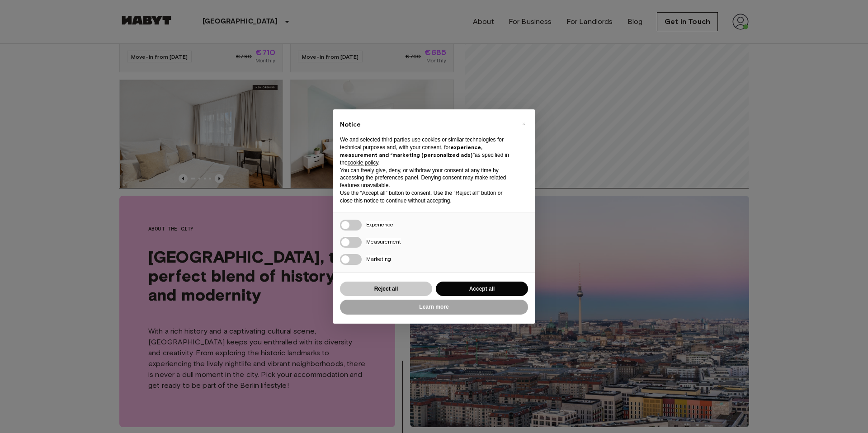  What do you see at coordinates (427, 178) in the screenshot?
I see `p: You can freely give, deny, or withdraw your consent at any time by accessing the preferences pane...` at bounding box center [427, 178].